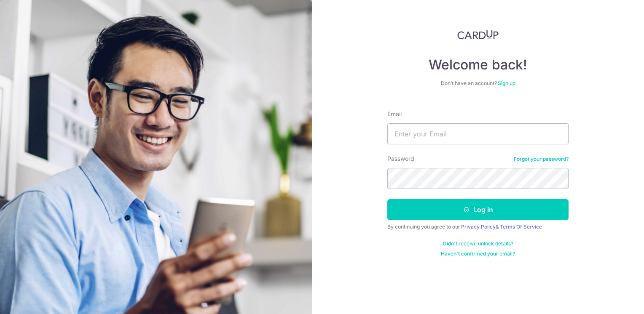 This screenshot has height=314, width=644. I want to click on div: By continuing you agree to our &, so click(478, 227).